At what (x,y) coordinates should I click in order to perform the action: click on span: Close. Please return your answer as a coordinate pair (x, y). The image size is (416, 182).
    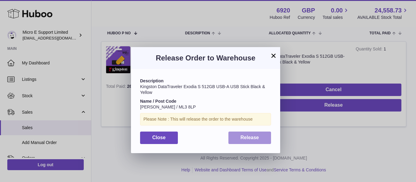
    Looking at the image, I should click on (159, 138).